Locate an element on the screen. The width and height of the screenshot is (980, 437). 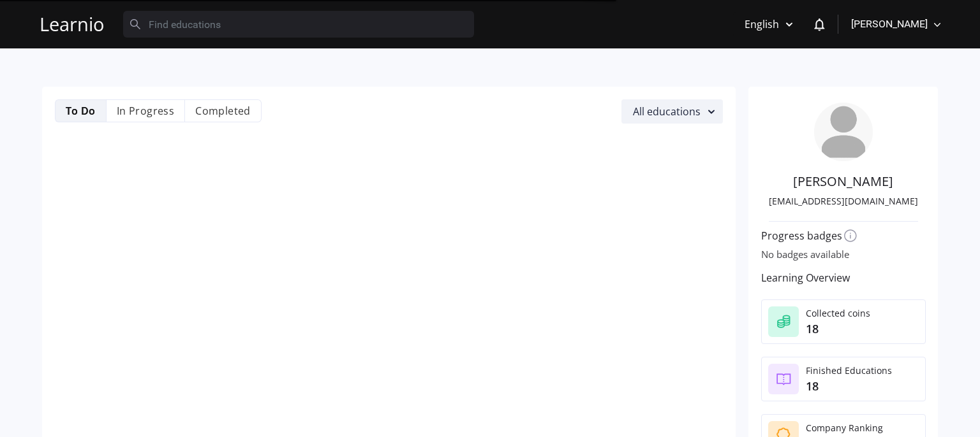
li: In Progress is located at coordinates (146, 111).